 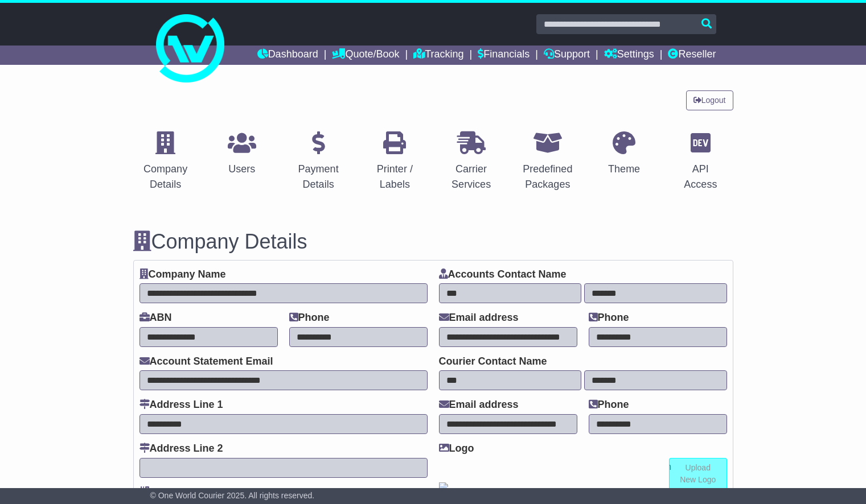 I want to click on a: API Access, so click(x=700, y=162).